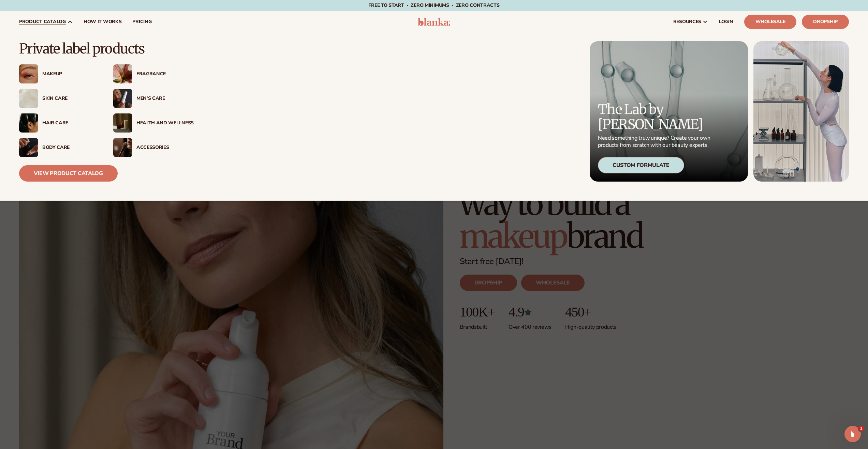 The height and width of the screenshot is (449, 868). Describe the element at coordinates (154, 74) in the screenshot. I see `a: Pink blooming flower. Fragrance` at that location.